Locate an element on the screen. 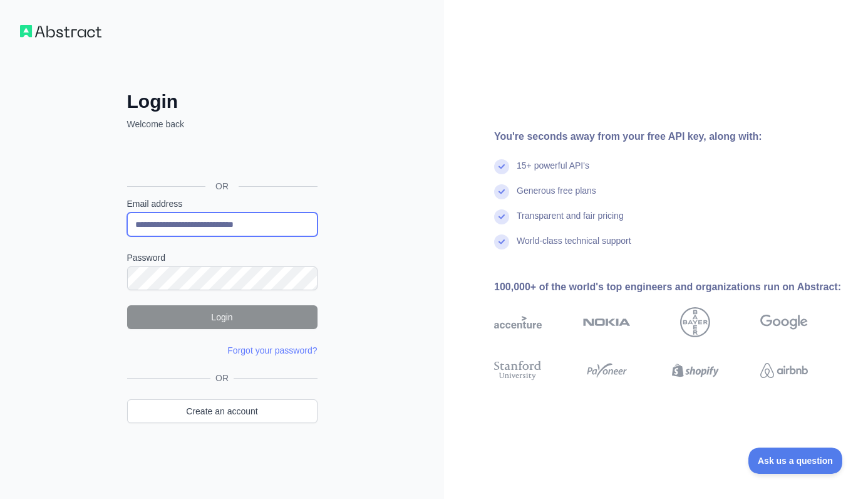 The image size is (868, 499). div: 100,000+ of the world's top engineers and organizations run on Abstract: is located at coordinates (670, 287).